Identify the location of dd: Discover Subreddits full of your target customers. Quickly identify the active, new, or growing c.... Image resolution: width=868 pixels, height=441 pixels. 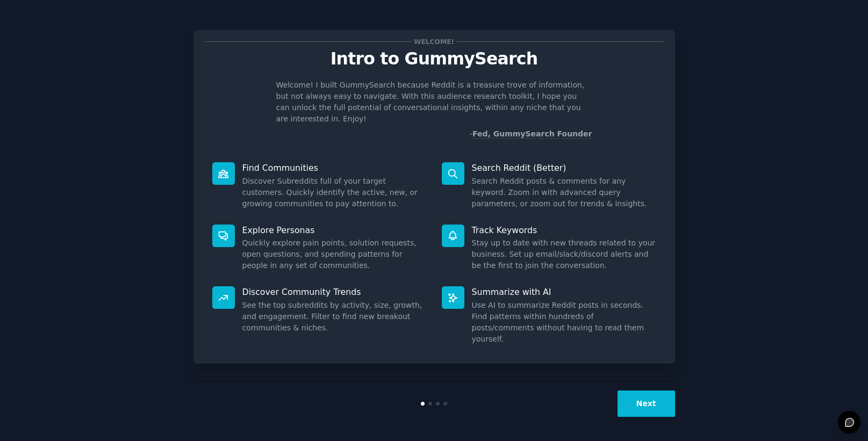
(334, 193).